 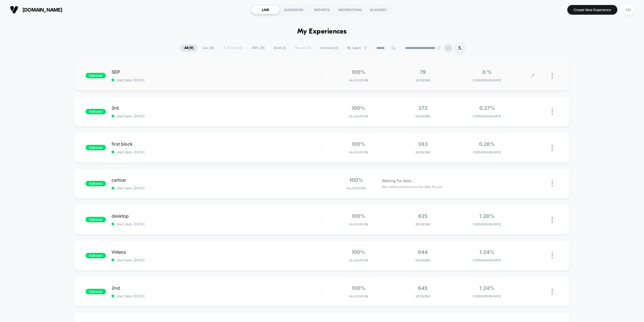 I want to click on h1: My Experiences, so click(x=322, y=32).